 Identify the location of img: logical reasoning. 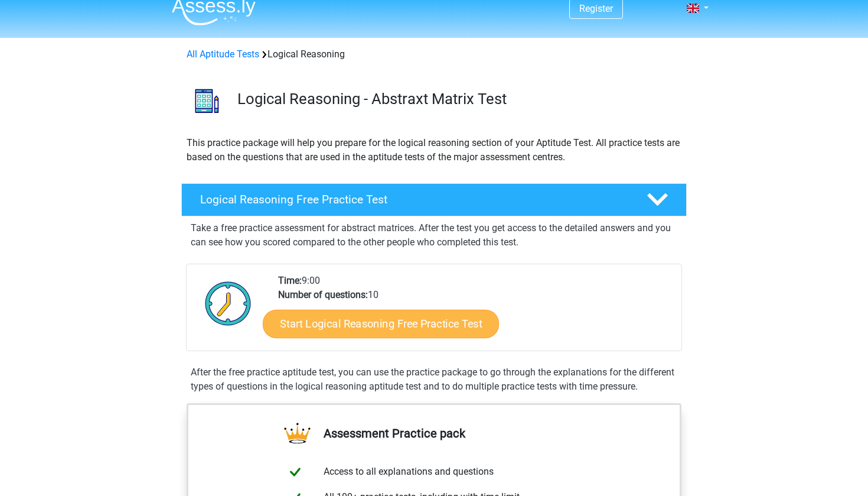
(207, 100).